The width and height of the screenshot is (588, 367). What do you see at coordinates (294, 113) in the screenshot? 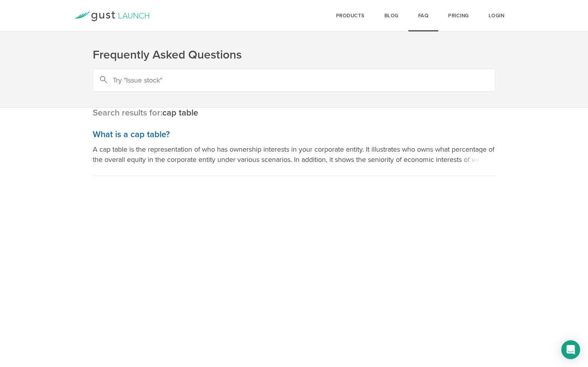
I see `h3: Search results for:` at bounding box center [294, 113].